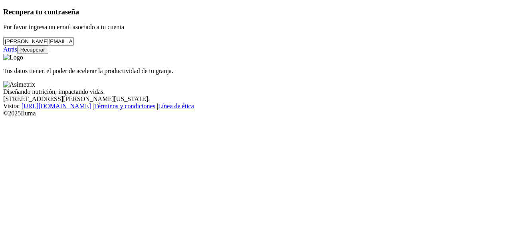 This screenshot has height=252, width=511. Describe the element at coordinates (255, 12) in the screenshot. I see `h3: Recupera tu contraseña` at that location.